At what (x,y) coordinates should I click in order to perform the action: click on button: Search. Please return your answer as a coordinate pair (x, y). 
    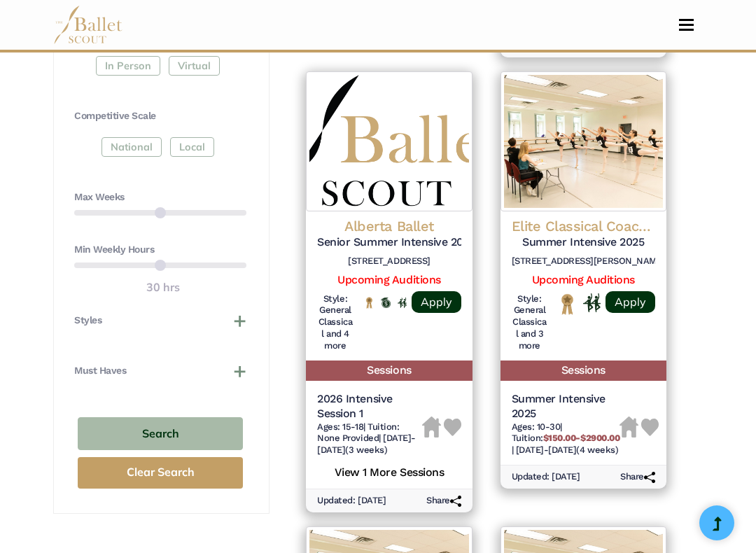
    Looking at the image, I should click on (161, 433).